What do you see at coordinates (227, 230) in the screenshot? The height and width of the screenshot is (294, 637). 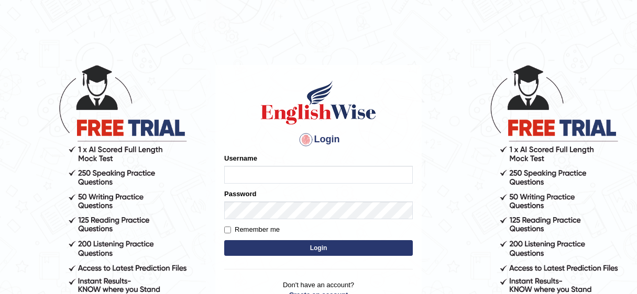 I see `input: Remember me` at bounding box center [227, 230].